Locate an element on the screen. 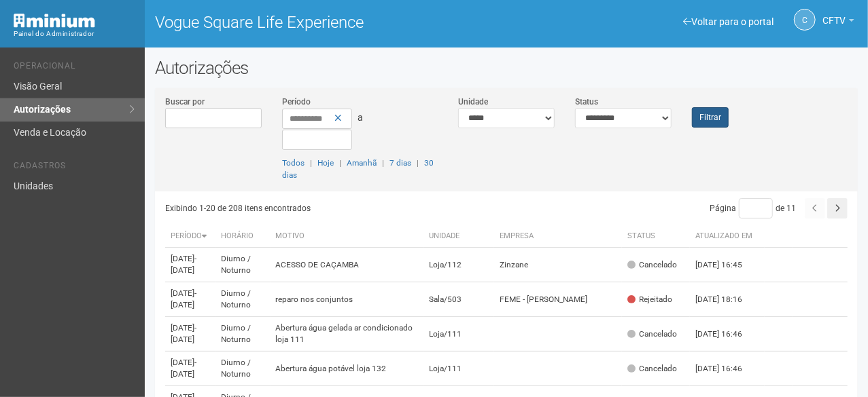 This screenshot has height=397, width=868. a: Amanhã is located at coordinates (361, 163).